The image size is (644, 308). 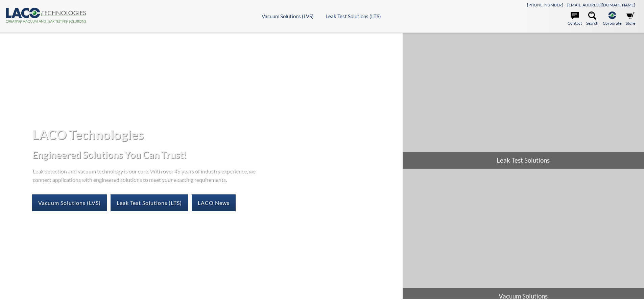 I want to click on a: Contact, so click(x=574, y=19).